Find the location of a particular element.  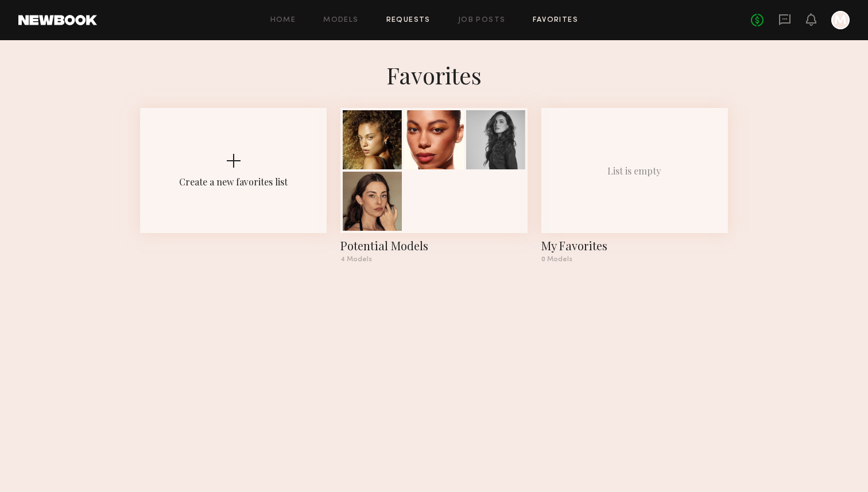

a: Home is located at coordinates (283, 20).